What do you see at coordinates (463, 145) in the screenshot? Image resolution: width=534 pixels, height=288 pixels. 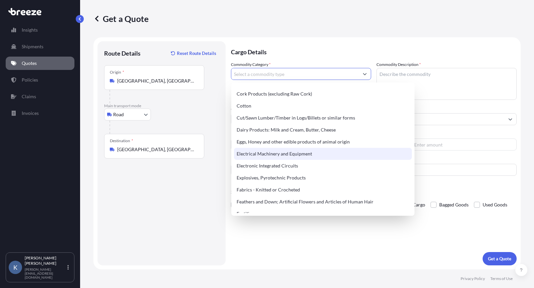 I see `input: Enter amount` at bounding box center [463, 145].